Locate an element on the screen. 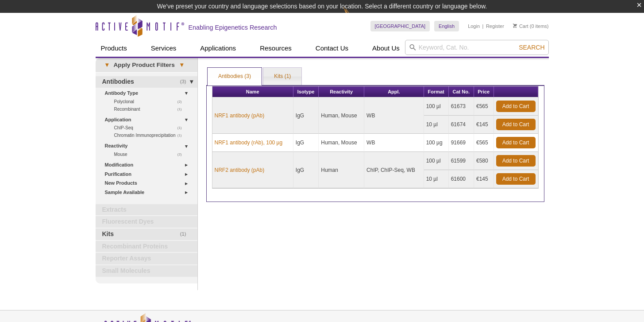 Image resolution: width=644 pixels, height=322 pixels. th: Isotype is located at coordinates (306, 91).